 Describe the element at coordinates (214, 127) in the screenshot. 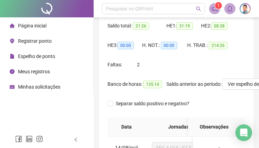

I see `span: Observações` at that location.